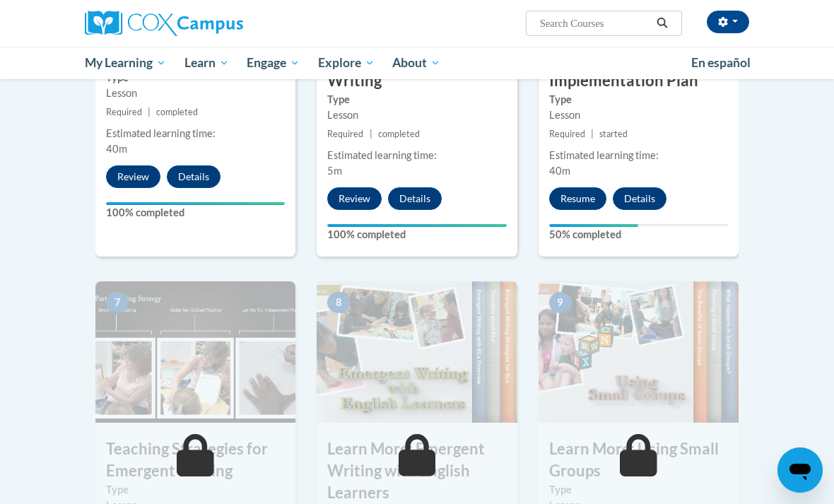  What do you see at coordinates (126, 63) in the screenshot?
I see `a: My Learning` at bounding box center [126, 63].